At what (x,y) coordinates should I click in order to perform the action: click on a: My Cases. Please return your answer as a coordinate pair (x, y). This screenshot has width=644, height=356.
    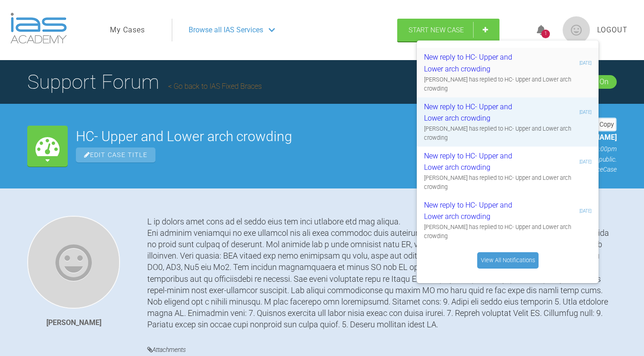
    Looking at the image, I should click on (127, 30).